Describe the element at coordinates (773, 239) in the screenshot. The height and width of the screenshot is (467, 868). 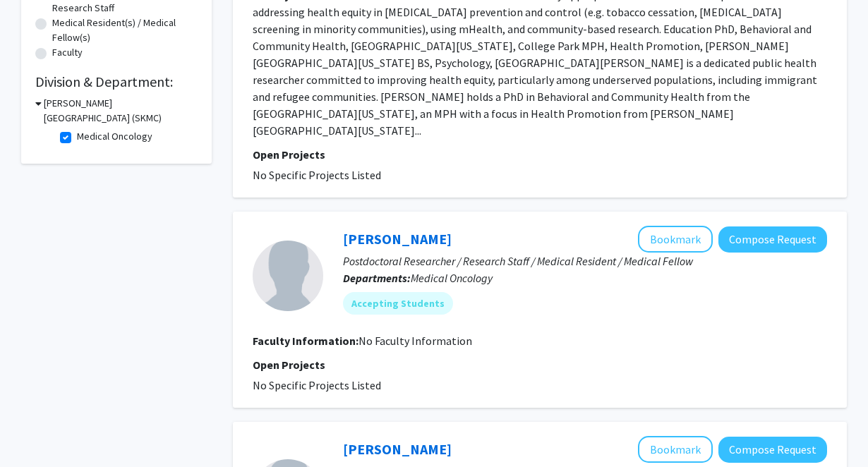
I see `button: Compose Request to Ashley Wetzel` at that location.